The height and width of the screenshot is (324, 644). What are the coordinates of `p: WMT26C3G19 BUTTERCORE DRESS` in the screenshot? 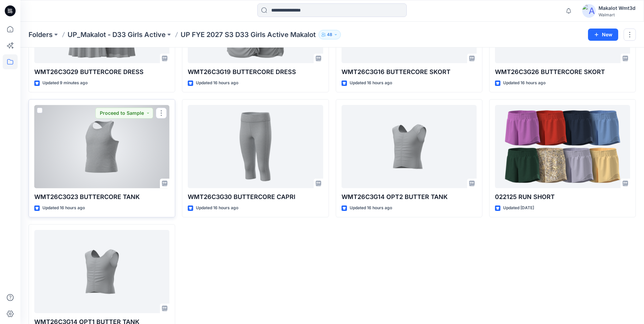 It's located at (255, 72).